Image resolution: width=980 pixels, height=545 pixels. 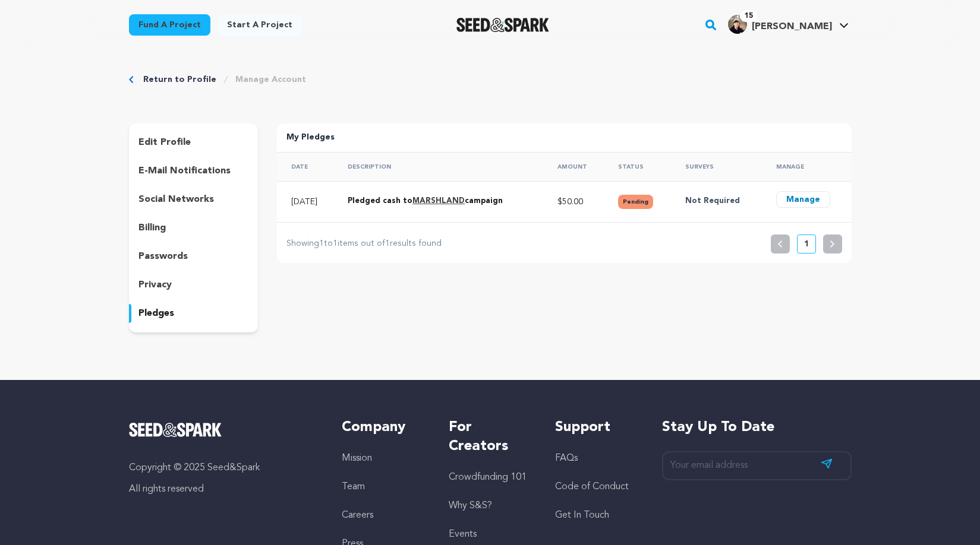 What do you see at coordinates (364, 244) in the screenshot?
I see `p: Showing to items out of results found` at bounding box center [364, 244].